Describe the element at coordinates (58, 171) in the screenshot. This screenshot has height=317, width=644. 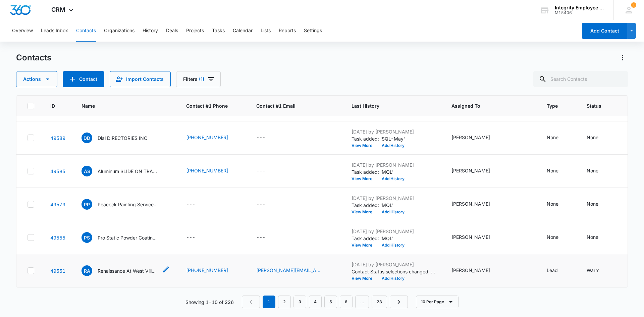
I see `a: Navigate to contact details page for Aluminum SLIDE ON TRAILERS LLC` at that location.